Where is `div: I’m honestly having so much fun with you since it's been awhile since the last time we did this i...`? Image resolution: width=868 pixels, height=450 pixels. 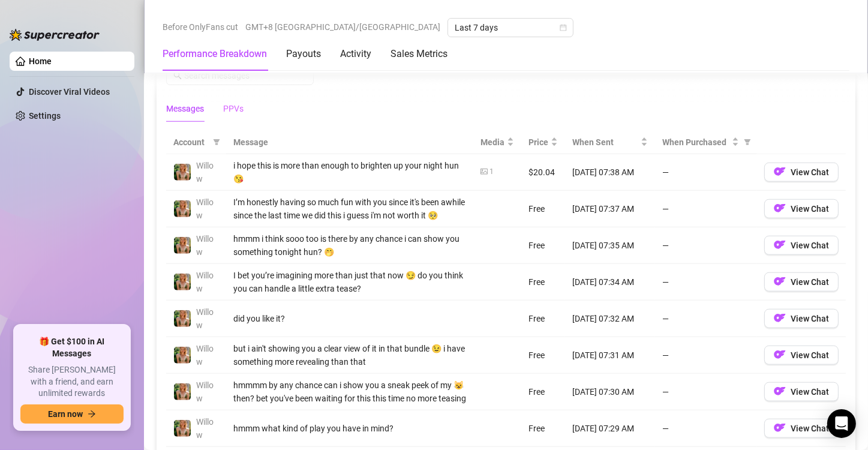
div: I’m honestly having so much fun with you since it's been awhile since the last time we did this i... is located at coordinates (349, 209).